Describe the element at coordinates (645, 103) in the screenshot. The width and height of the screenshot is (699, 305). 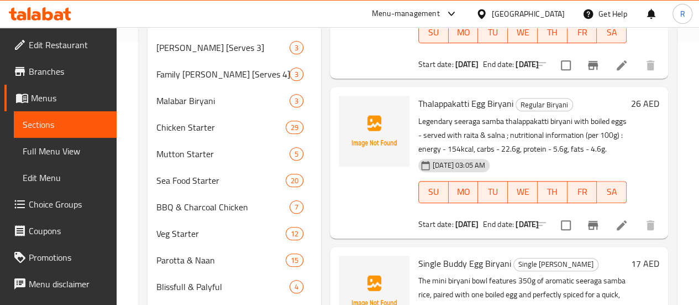
I see `h6: 26 AED` at that location.